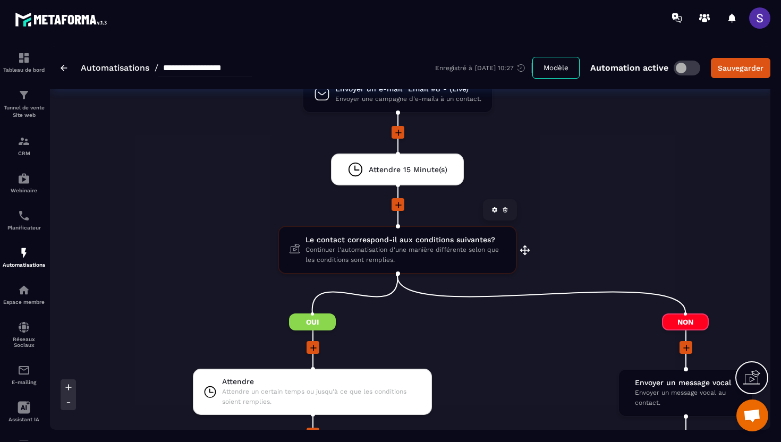 The width and height of the screenshot is (781, 442). What do you see at coordinates (24, 412) in the screenshot?
I see `a: Assistant IA` at bounding box center [24, 412].